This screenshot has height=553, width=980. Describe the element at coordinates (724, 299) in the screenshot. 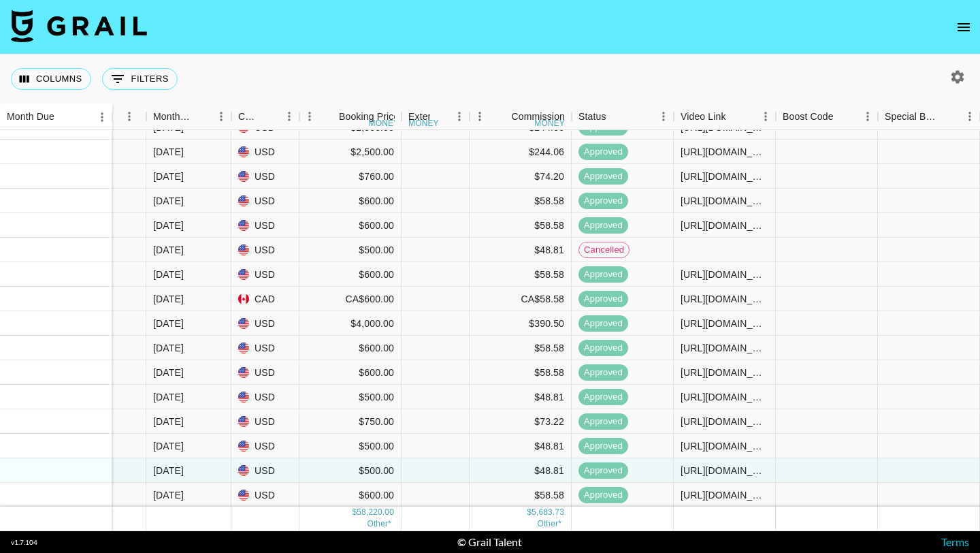

I see `div: https://www.tiktok.com/@nickpalmai1/video/7546284280591289618` at that location.